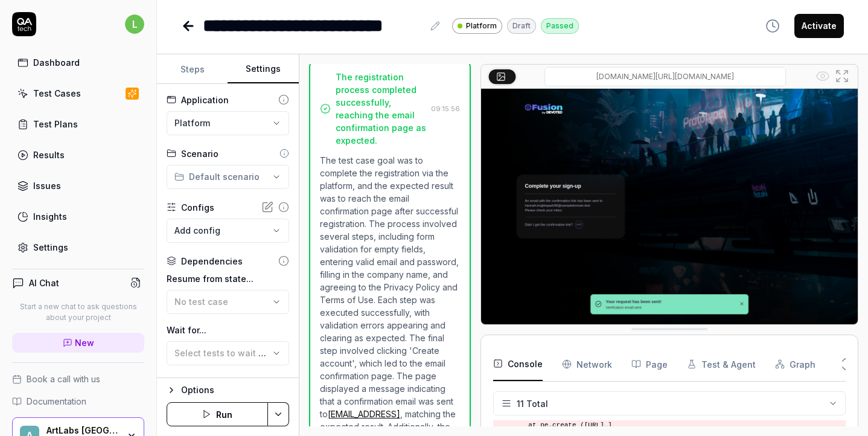  I want to click on div: Issues, so click(47, 185).